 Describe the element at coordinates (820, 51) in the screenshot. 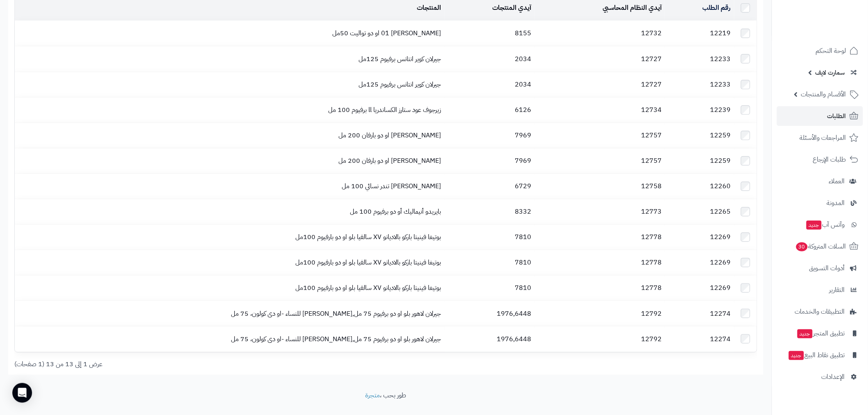

I see `a: لوحة التحكم` at that location.